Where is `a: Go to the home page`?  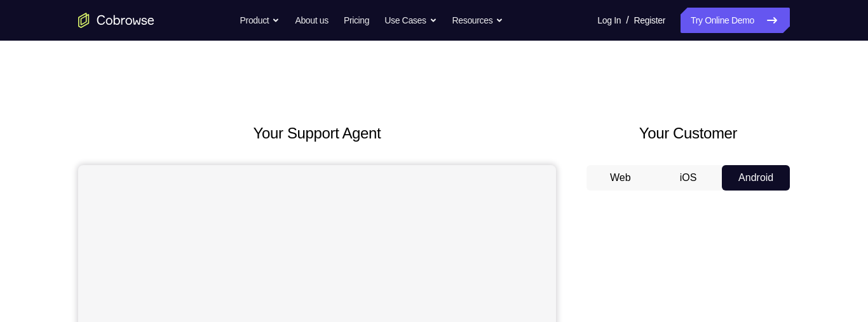 a: Go to the home page is located at coordinates (116, 20).